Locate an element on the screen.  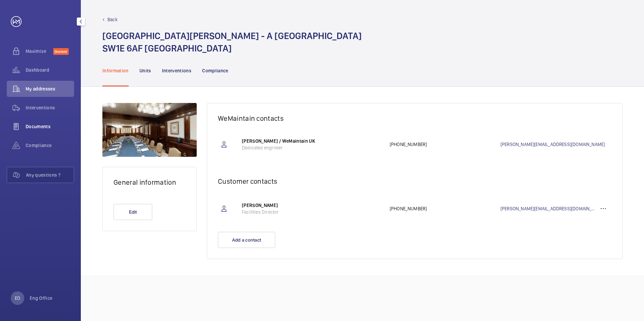
p: Dedicated engineer is located at coordinates (312, 148).